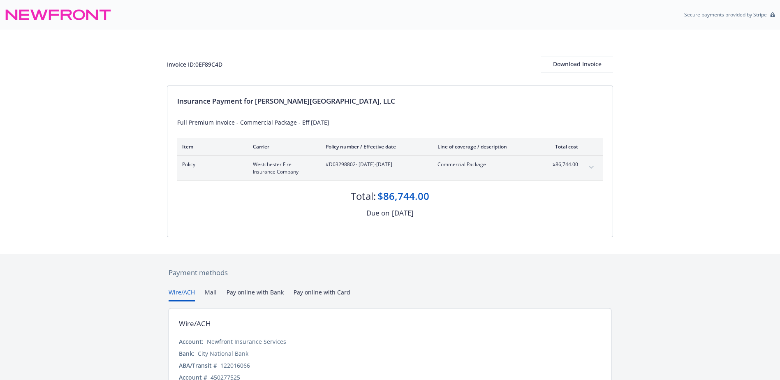 This screenshot has width=780, height=380. What do you see at coordinates (223, 353) in the screenshot?
I see `div: City National Bank` at bounding box center [223, 353].